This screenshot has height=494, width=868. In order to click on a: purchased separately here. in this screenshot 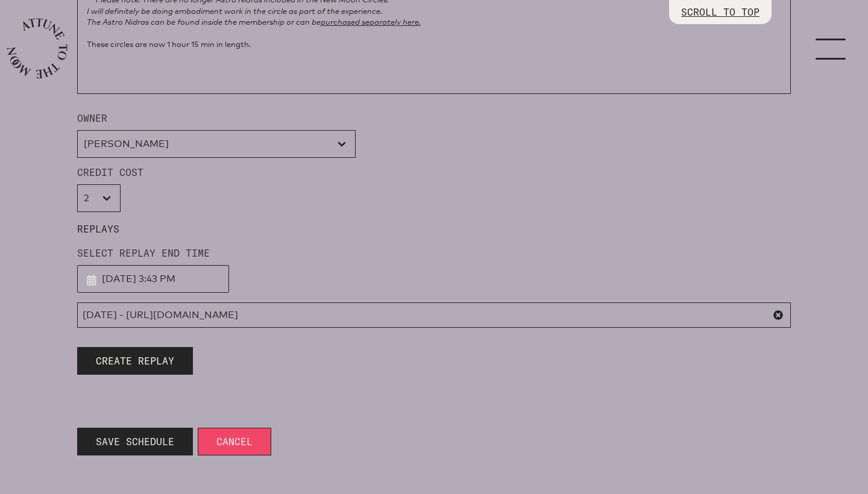, I will do `click(371, 22)`.